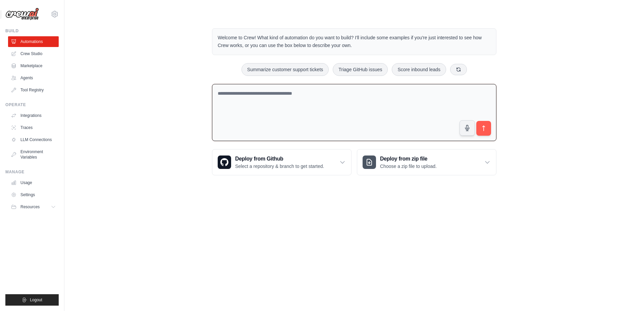 This screenshot has width=644, height=311. I want to click on span: Logout, so click(36, 300).